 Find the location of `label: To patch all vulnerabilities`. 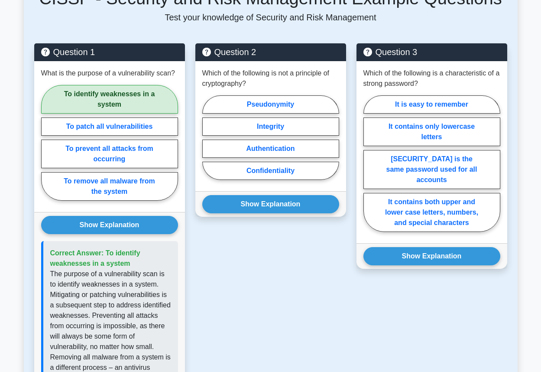

label: To patch all vulnerabilities is located at coordinates (110, 127).